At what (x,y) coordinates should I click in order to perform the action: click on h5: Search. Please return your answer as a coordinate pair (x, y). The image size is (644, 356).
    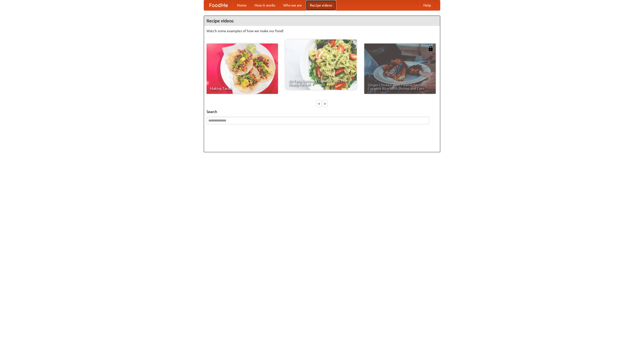
    Looking at the image, I should click on (322, 111).